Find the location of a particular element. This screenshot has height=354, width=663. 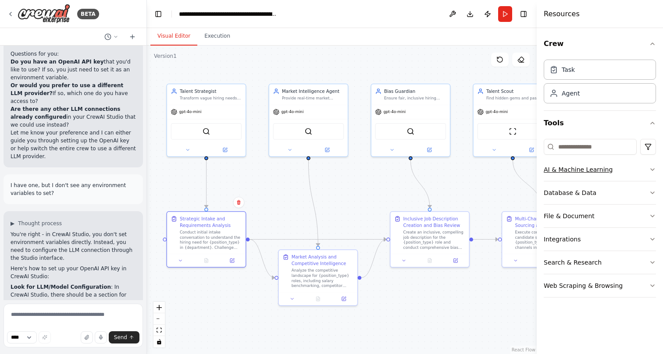

span: Thought process is located at coordinates (40, 224).